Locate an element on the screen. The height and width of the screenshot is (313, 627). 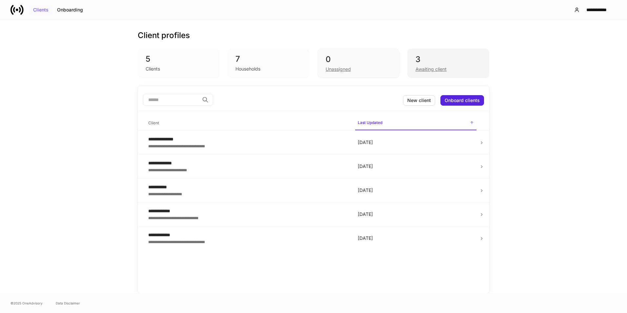
div: Awaiting client is located at coordinates (431, 69).